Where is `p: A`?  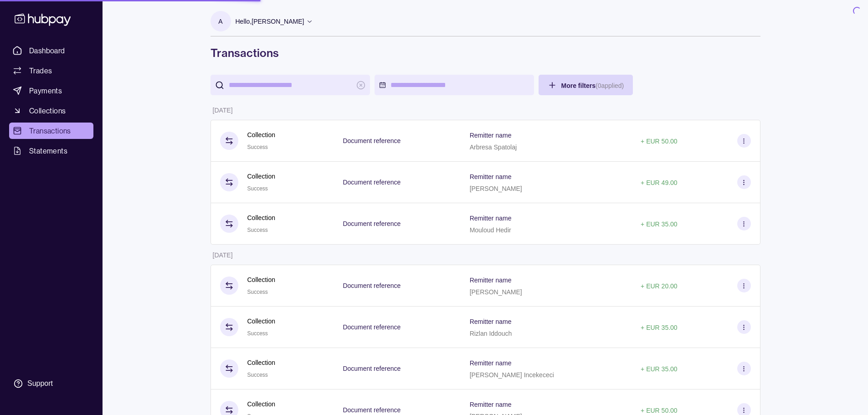 p: A is located at coordinates (220, 22).